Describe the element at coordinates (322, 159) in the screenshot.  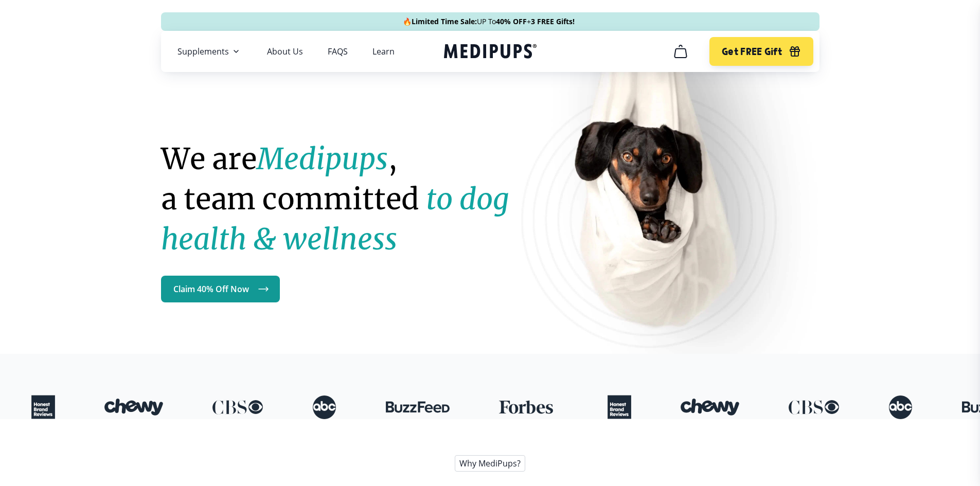
I see `strong: Medipups` at that location.